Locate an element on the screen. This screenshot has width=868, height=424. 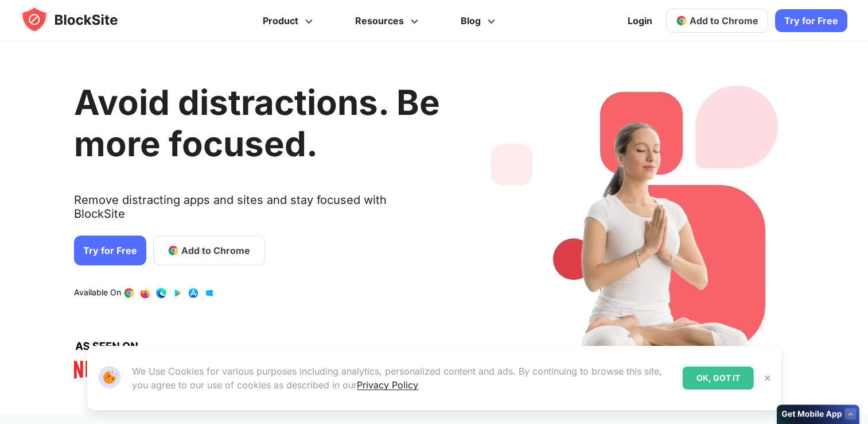
h1: Avoid distractions. Be more focused. is located at coordinates (257, 123).